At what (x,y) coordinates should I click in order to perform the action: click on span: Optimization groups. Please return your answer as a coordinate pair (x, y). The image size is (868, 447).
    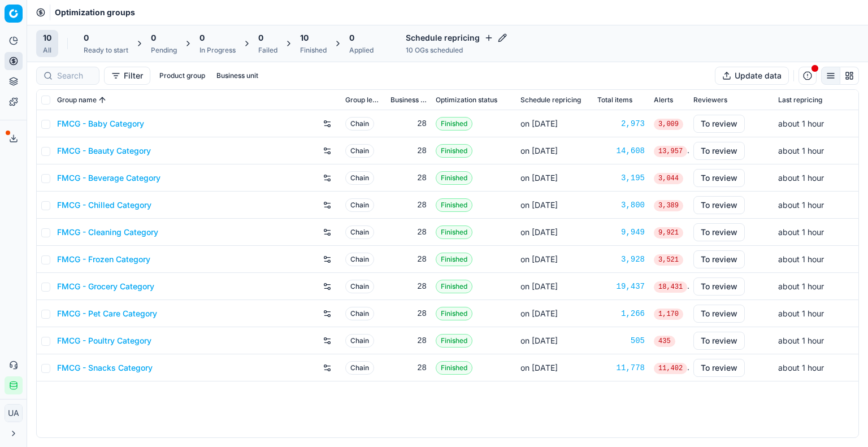
    Looking at the image, I should click on (95, 12).